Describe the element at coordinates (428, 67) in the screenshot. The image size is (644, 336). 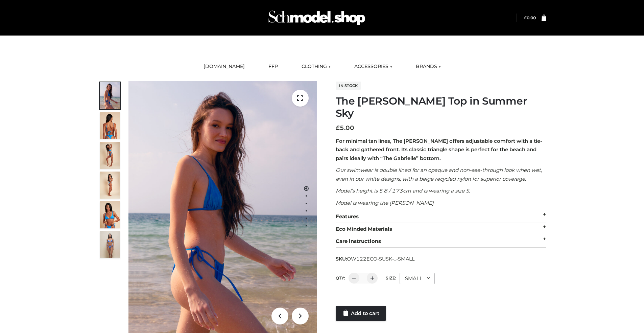
I see `a: BRANDS` at that location.